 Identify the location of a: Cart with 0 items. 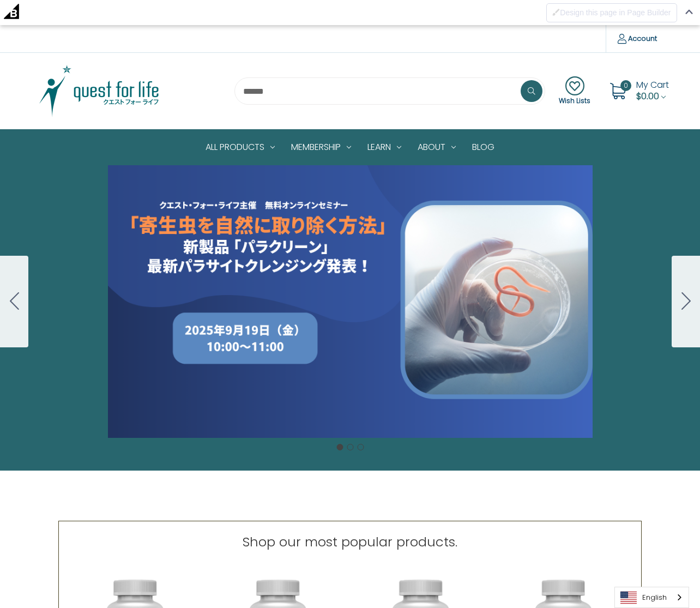
(652, 91).